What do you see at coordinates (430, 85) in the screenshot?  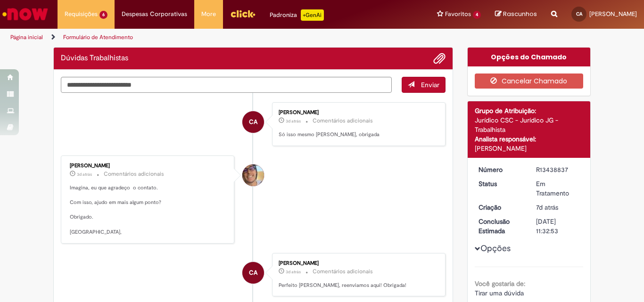 I see `span: Enviar` at bounding box center [430, 85].